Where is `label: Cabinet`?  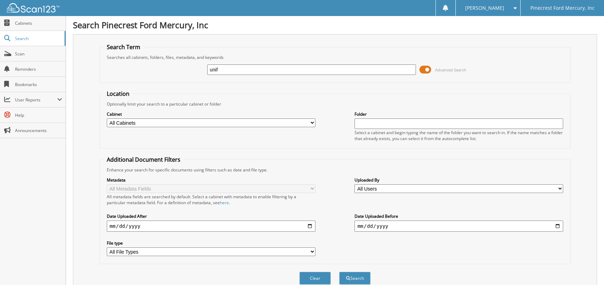 label: Cabinet is located at coordinates (211, 114).